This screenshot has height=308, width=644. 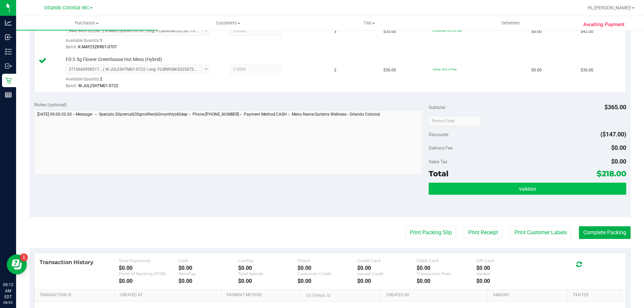 I want to click on span: Orlando Colonial WC, so click(x=67, y=8).